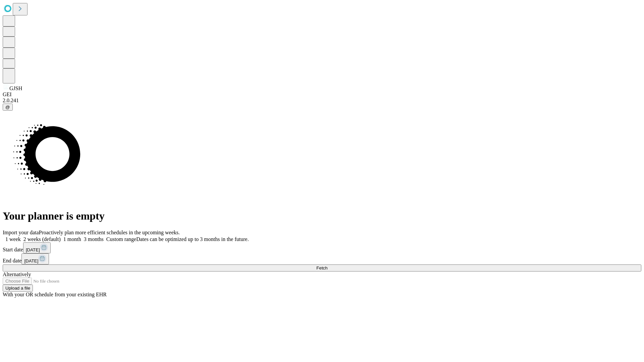  I want to click on span: 1 month, so click(72, 239).